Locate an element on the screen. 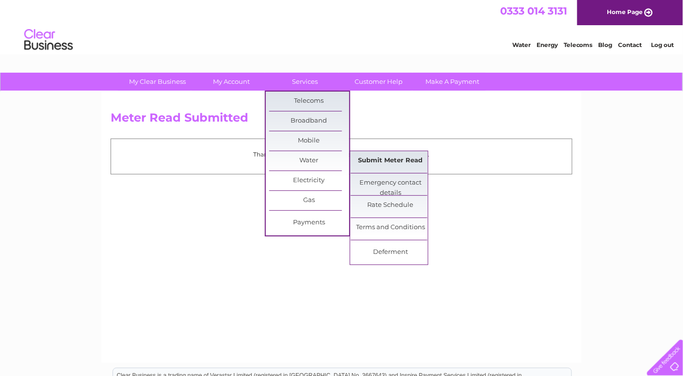 Image resolution: width=683 pixels, height=376 pixels. img: logo.png is located at coordinates (48, 40).